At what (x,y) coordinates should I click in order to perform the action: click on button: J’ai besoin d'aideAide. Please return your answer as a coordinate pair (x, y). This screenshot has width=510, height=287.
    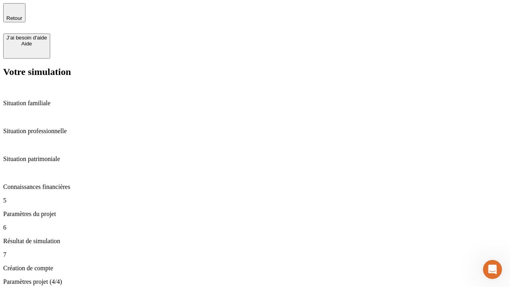
    Looking at the image, I should click on (27, 46).